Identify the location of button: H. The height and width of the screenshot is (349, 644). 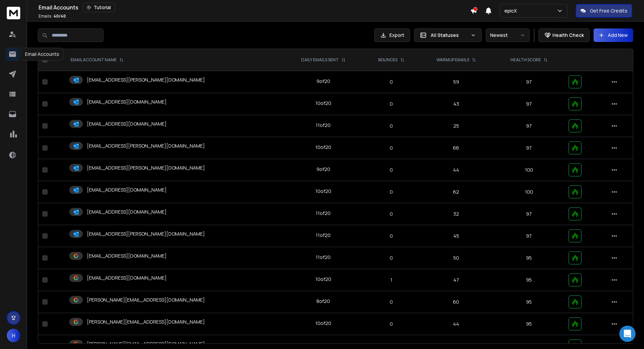
(14, 335).